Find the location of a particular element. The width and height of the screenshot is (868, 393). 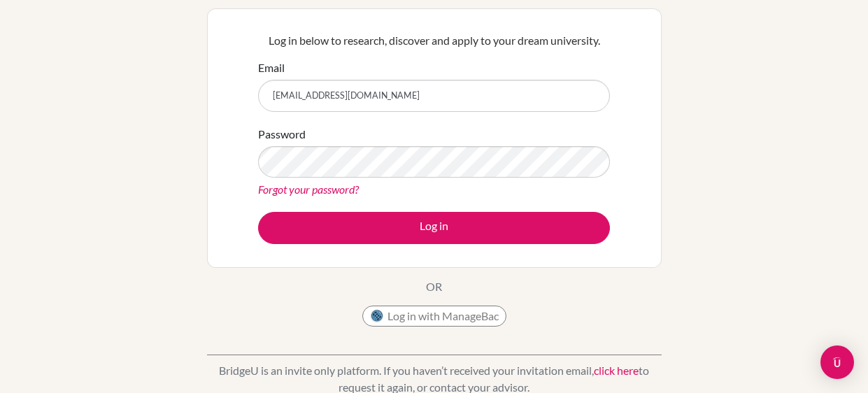

a: Forgot your password? is located at coordinates (309, 189).